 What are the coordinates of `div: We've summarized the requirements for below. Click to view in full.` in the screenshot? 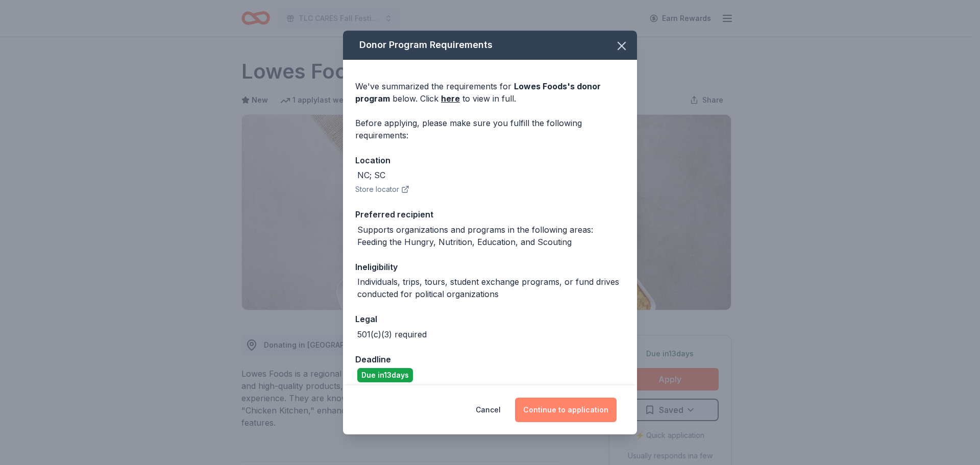 It's located at (490, 92).